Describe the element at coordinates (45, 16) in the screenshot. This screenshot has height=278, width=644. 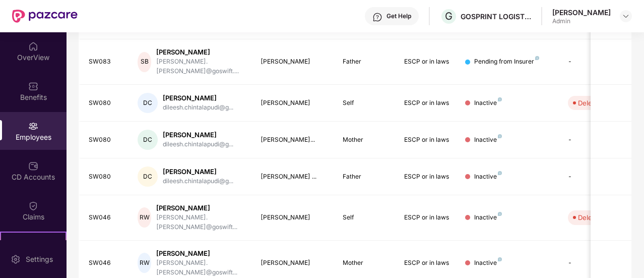
I see `img: New Pazcare Logo` at that location.